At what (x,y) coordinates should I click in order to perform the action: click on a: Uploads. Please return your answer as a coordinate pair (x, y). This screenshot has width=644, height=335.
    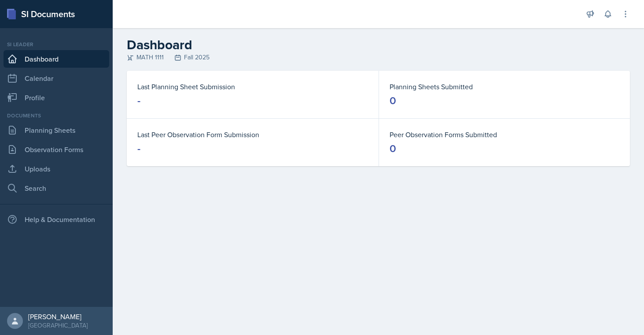
    Looking at the image, I should click on (56, 169).